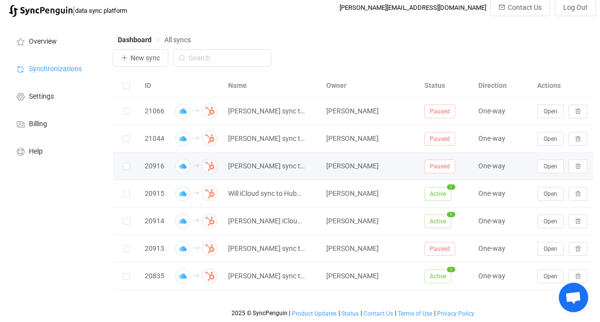 This screenshot has height=322, width=600. I want to click on a: Billing, so click(54, 123).